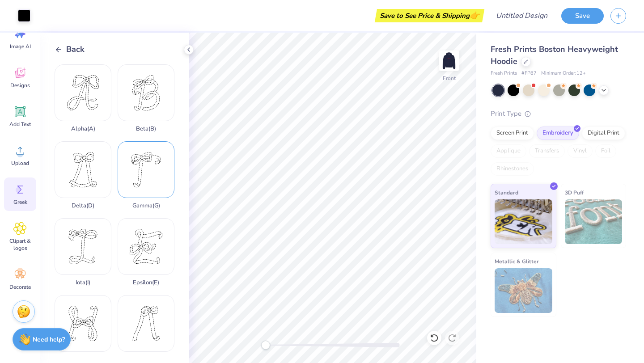 The image size is (644, 363). What do you see at coordinates (449, 78) in the screenshot?
I see `div: Front` at bounding box center [449, 78].